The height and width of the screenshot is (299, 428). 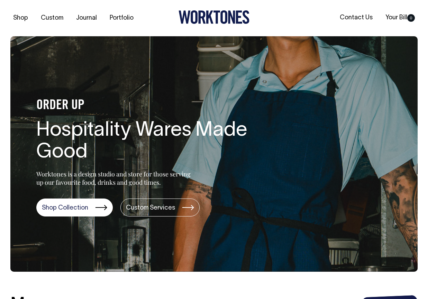 I want to click on a: Portfolio, so click(x=121, y=18).